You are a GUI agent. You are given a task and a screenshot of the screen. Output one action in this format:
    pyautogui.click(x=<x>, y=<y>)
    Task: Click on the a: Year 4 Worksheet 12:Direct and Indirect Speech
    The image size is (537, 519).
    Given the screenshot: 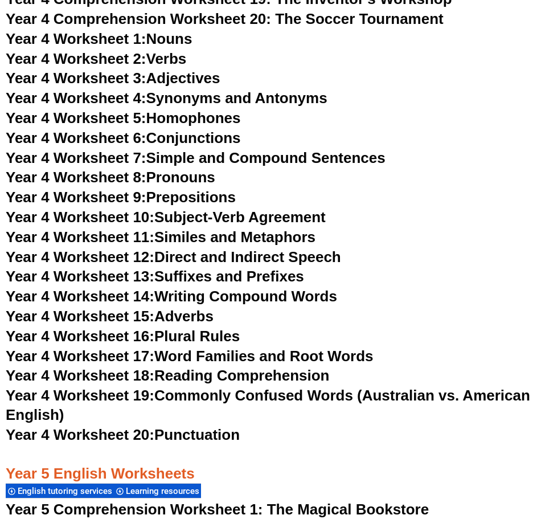 What is the action you would take?
    pyautogui.click(x=173, y=257)
    